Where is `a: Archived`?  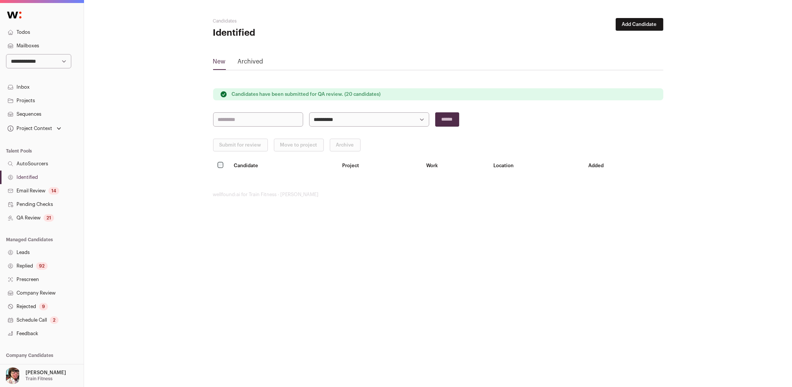
a: Archived is located at coordinates (251, 63).